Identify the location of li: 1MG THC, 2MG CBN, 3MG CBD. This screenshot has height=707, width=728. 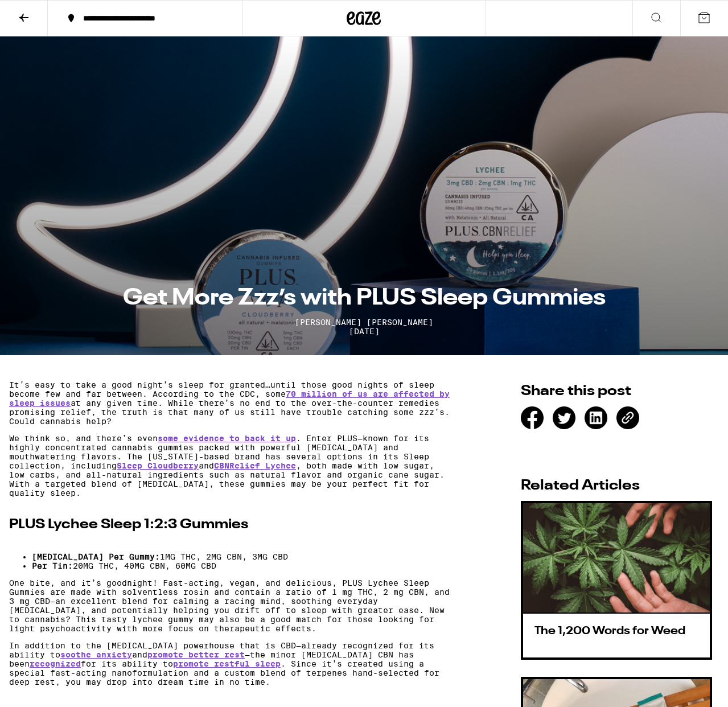
(242, 556).